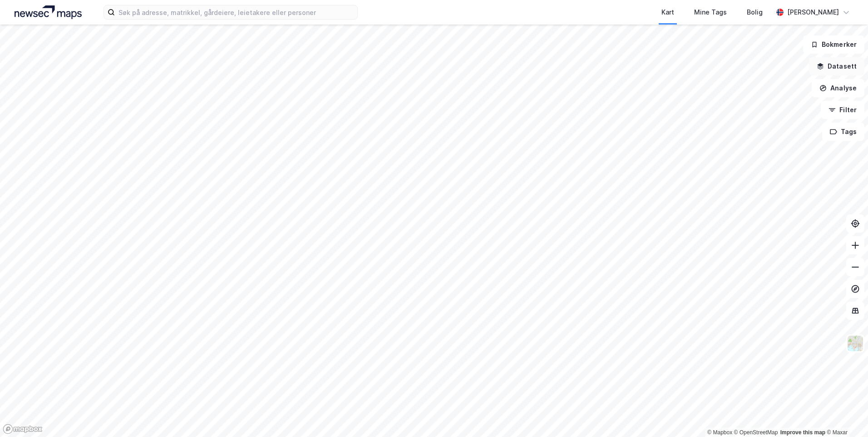 The width and height of the screenshot is (868, 437). Describe the element at coordinates (837, 66) in the screenshot. I see `button: Datasett` at that location.